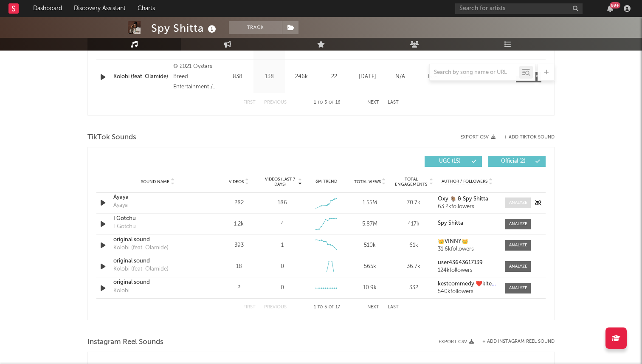 The image size is (642, 364). Describe the element at coordinates (370, 203) in the screenshot. I see `div: 1.55M` at that location.